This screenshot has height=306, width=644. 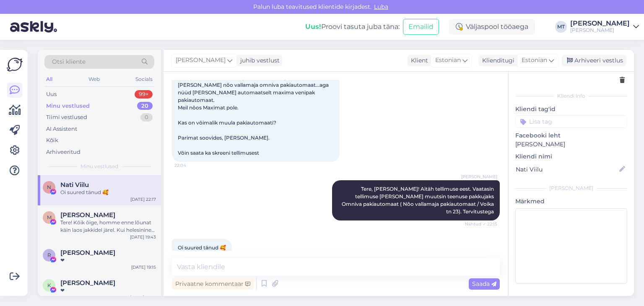 What do you see at coordinates (88, 253) in the screenshot?
I see `span: Reet Kaldoja` at bounding box center [88, 253].